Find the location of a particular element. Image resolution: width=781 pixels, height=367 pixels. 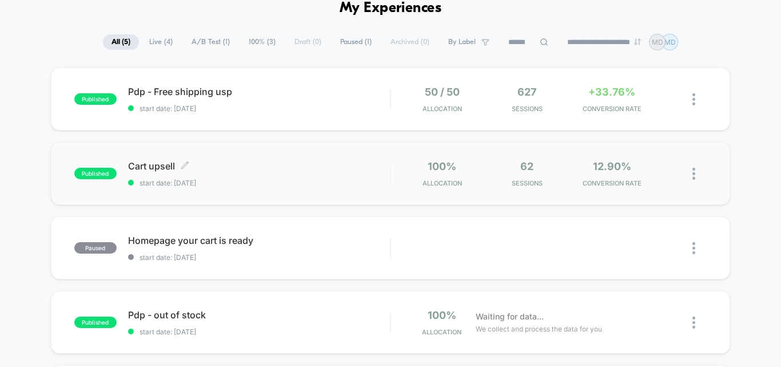

span: By Label is located at coordinates (462, 42).